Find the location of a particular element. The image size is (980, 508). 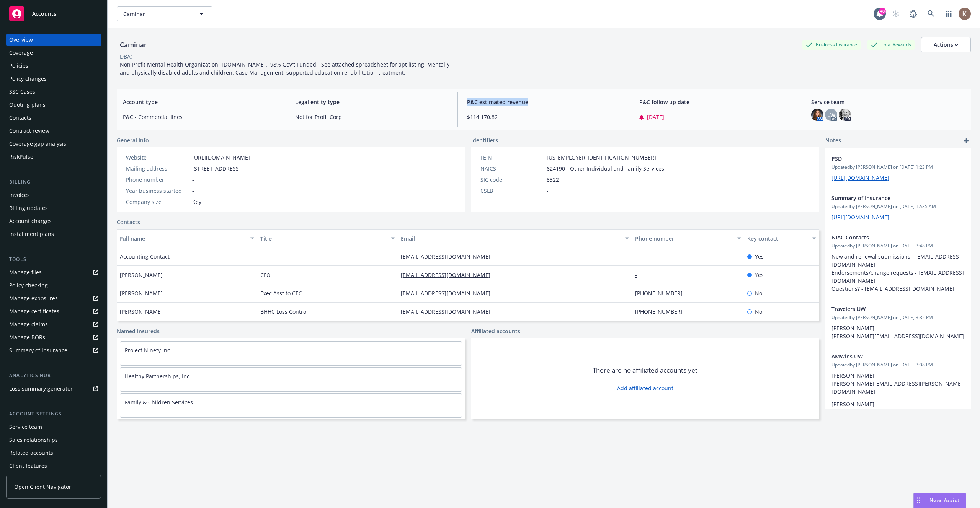

div: Related accounts is located at coordinates (31, 453).